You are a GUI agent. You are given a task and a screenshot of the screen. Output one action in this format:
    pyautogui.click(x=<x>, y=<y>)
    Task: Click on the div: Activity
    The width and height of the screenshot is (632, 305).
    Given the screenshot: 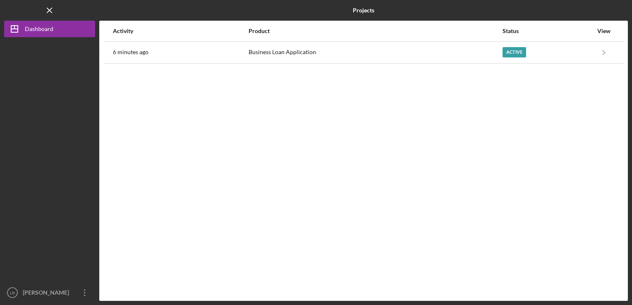 What is the action you would take?
    pyautogui.click(x=180, y=31)
    